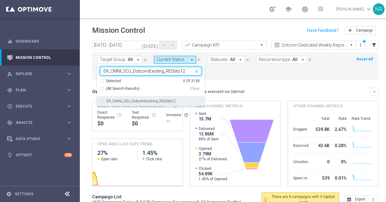  I want to click on i: gps_fixed, so click(10, 90).